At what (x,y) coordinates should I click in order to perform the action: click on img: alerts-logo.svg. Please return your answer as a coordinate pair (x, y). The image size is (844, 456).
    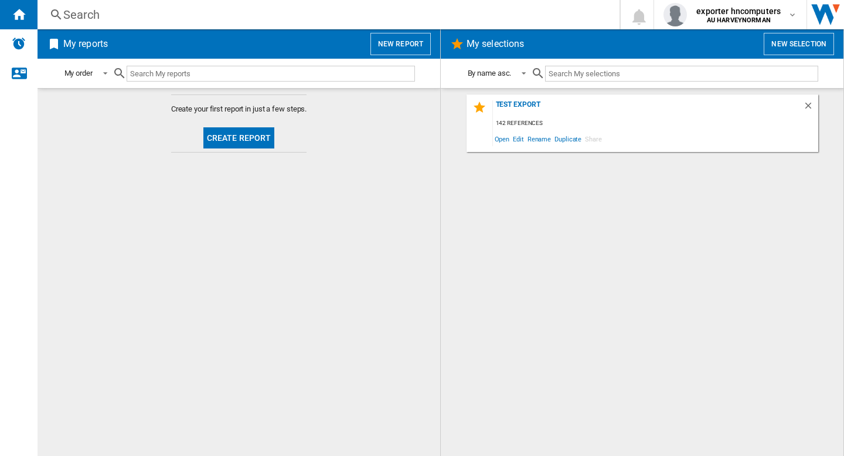
    Looking at the image, I should click on (19, 43).